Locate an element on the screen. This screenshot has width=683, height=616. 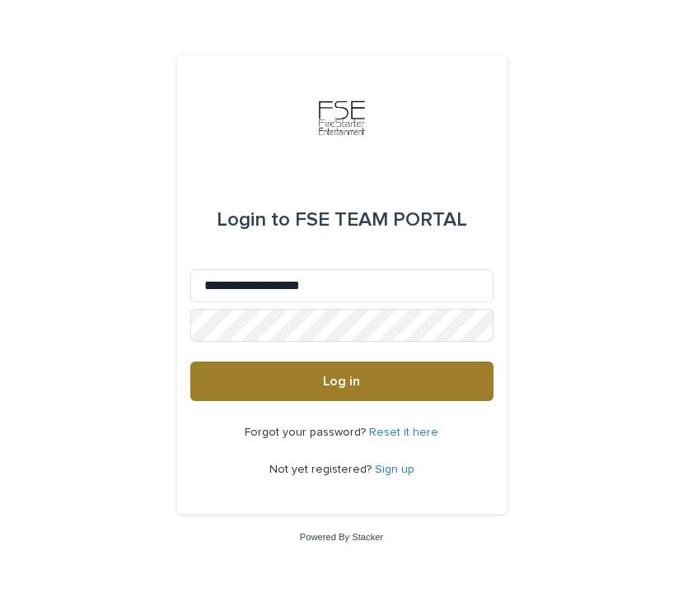
span: Login to is located at coordinates (253, 220).